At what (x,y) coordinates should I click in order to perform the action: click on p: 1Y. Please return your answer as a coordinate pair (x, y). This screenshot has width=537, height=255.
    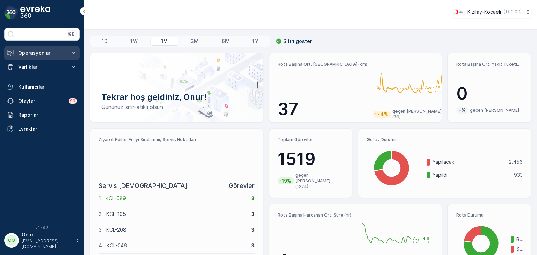
    Looking at the image, I should click on (255, 41).